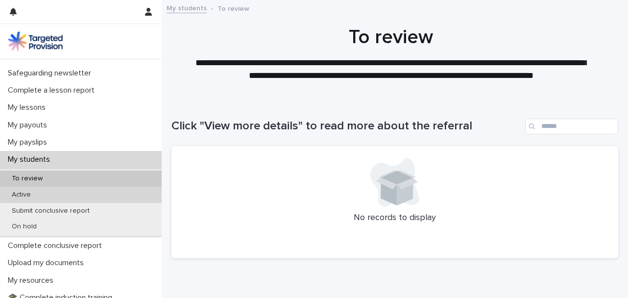 The image size is (628, 298). Describe the element at coordinates (47, 262) in the screenshot. I see `p: Upload my documents` at that location.